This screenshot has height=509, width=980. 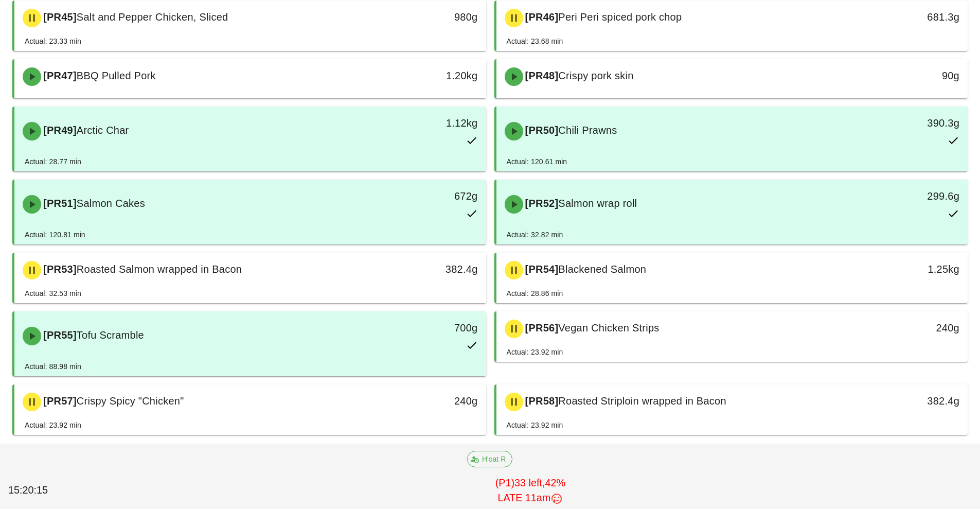 I want to click on div: Actual: 28.86 min, so click(x=535, y=293).